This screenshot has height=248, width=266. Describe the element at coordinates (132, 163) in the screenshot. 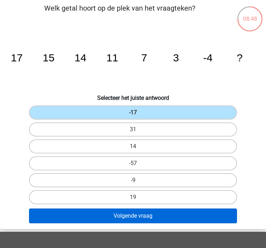

I see `label: -57` at that location.